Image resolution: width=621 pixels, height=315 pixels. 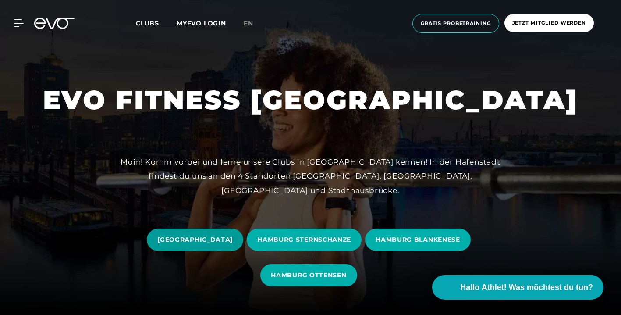 I want to click on a: HAMBURG STERNSCHANZE, so click(x=306, y=239).